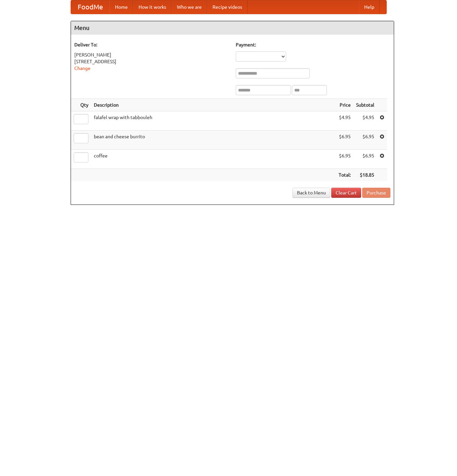  I want to click on th: Price, so click(345, 105).